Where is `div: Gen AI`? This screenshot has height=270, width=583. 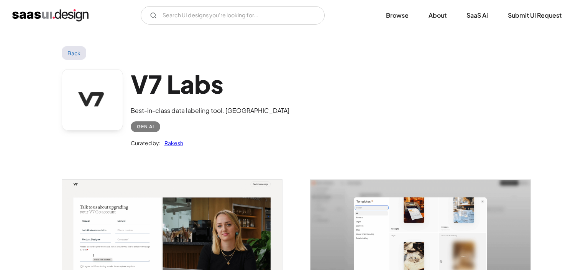
div: Gen AI is located at coordinates (145, 127).